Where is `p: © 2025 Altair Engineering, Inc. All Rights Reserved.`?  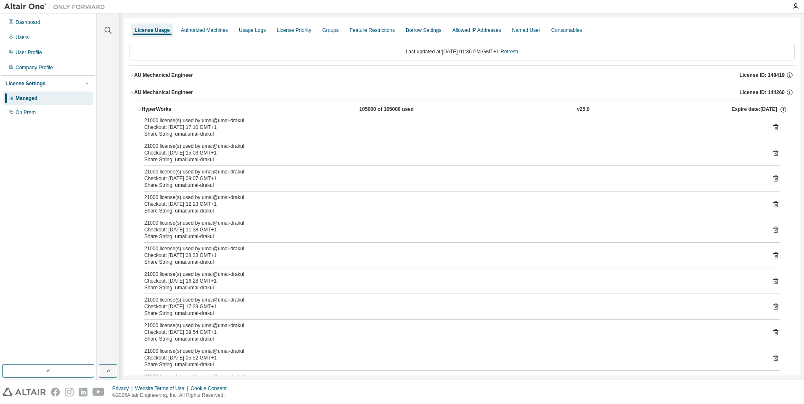 p: © 2025 Altair Engineering, Inc. All Rights Reserved. is located at coordinates (172, 396).